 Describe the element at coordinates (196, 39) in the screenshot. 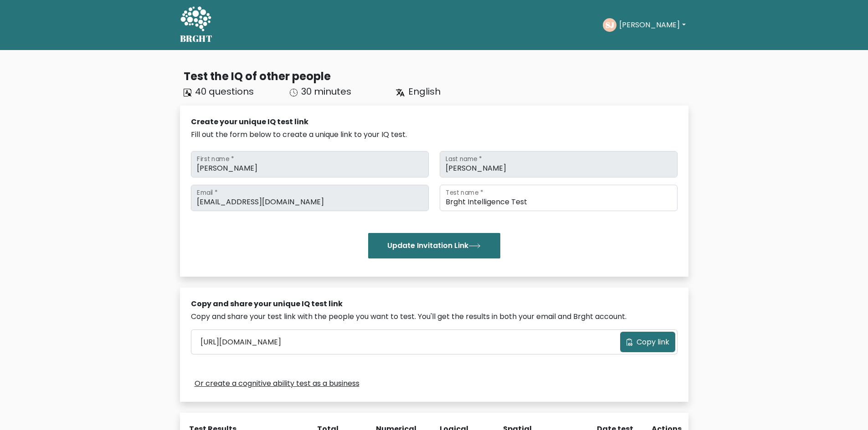

I see `h5: BRGHT` at that location.